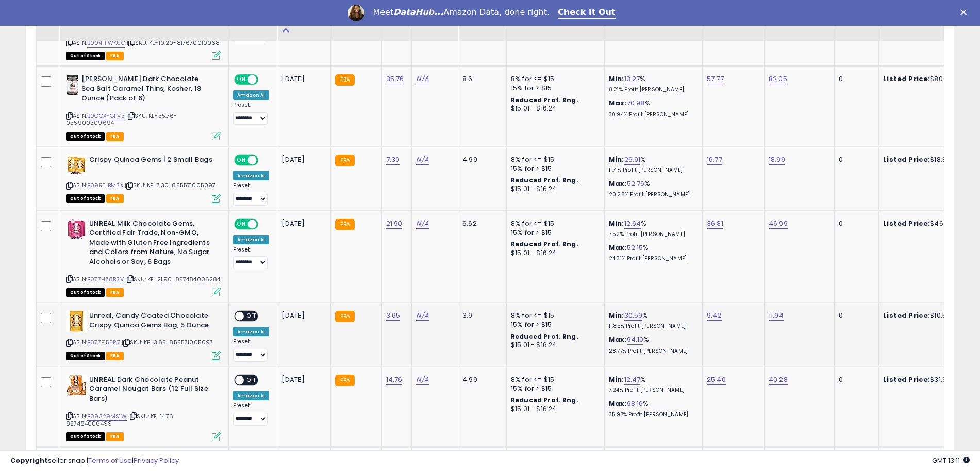 The height and width of the screenshot is (471, 980). I want to click on a: 30.59, so click(634, 316).